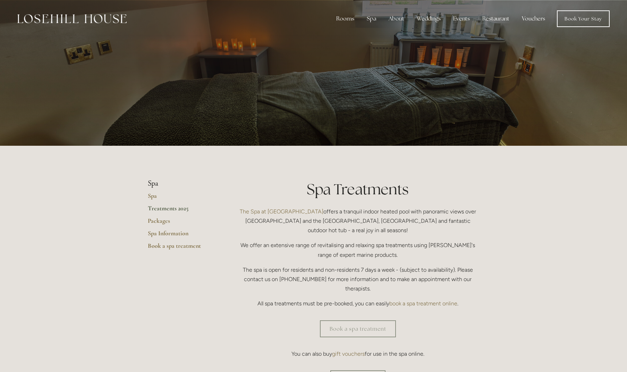  Describe the element at coordinates (429, 19) in the screenshot. I see `div: Weddings` at that location.